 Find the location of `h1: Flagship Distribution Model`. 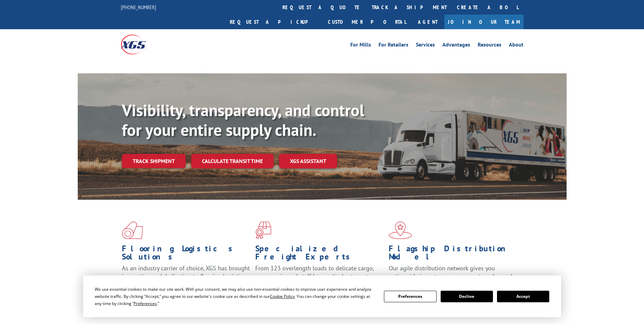

h1: Flagship Distribution Model is located at coordinates (453, 254).